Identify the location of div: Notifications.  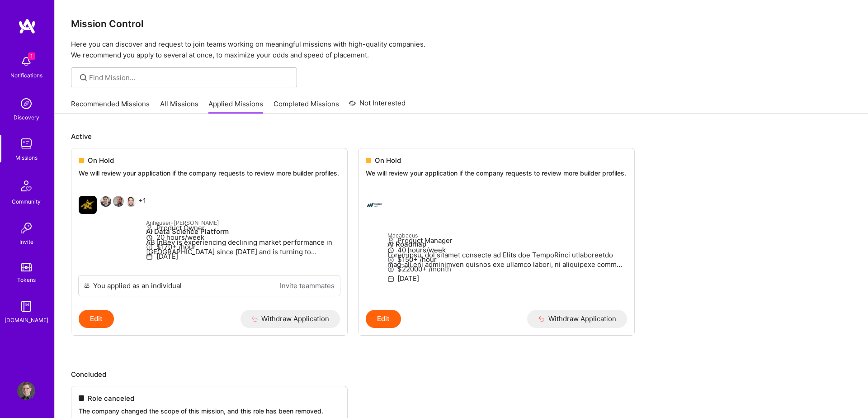
(26, 75).